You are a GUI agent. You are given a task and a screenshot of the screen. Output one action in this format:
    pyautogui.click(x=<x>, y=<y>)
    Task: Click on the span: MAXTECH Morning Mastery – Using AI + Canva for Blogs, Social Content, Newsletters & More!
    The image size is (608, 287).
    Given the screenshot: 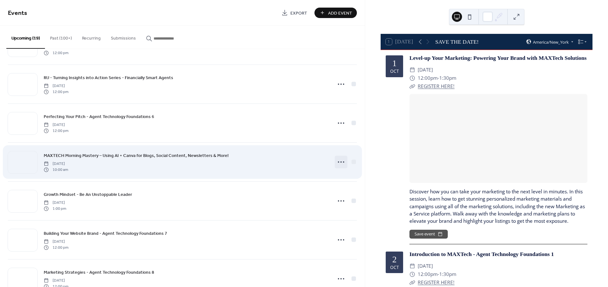 What is the action you would take?
    pyautogui.click(x=136, y=156)
    